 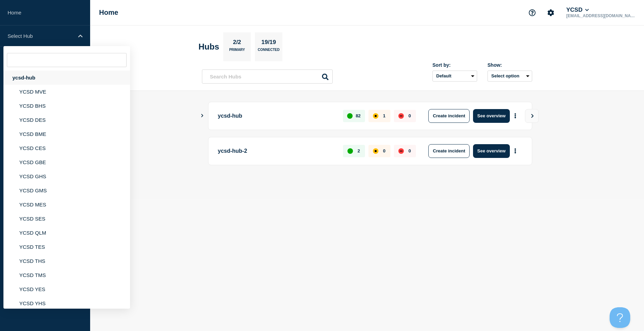 I want to click on button: View, so click(x=532, y=116).